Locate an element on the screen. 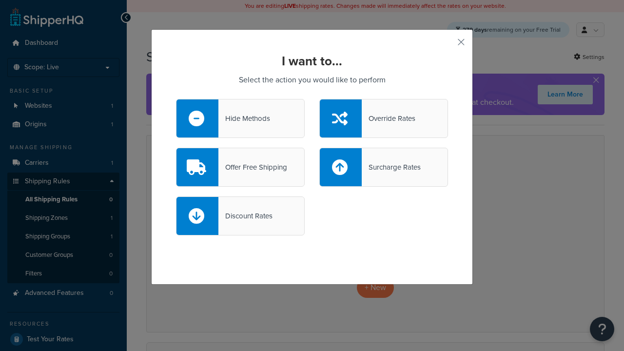 The height and width of the screenshot is (351, 624). div: Surcharge Rates is located at coordinates (391, 167).